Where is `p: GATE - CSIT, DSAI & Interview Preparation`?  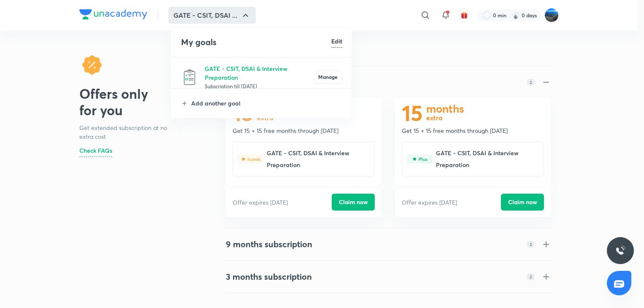 p: GATE - CSIT, DSAI & Interview Preparation is located at coordinates (259, 73).